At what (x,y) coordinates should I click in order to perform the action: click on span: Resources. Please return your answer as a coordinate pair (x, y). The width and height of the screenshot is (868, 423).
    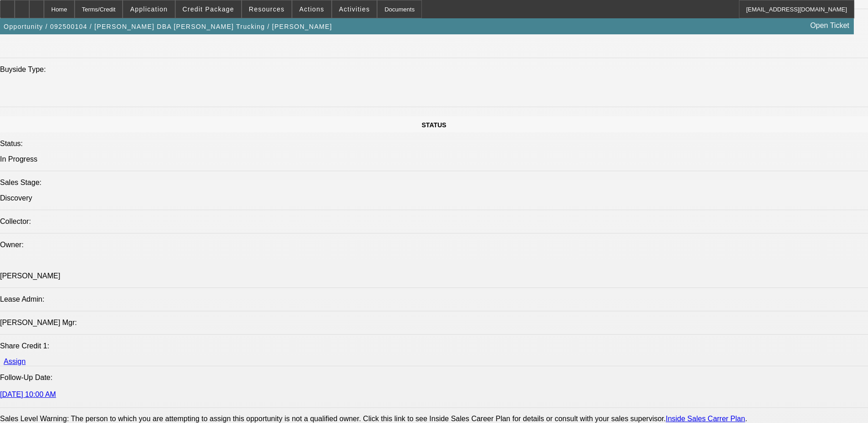
    Looking at the image, I should click on (266, 9).